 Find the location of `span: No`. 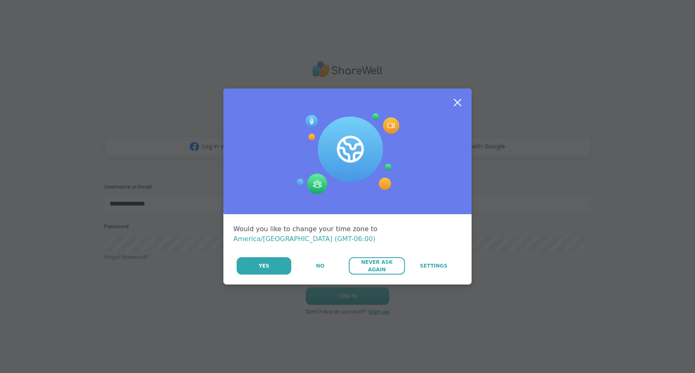

span: No is located at coordinates (320, 266).